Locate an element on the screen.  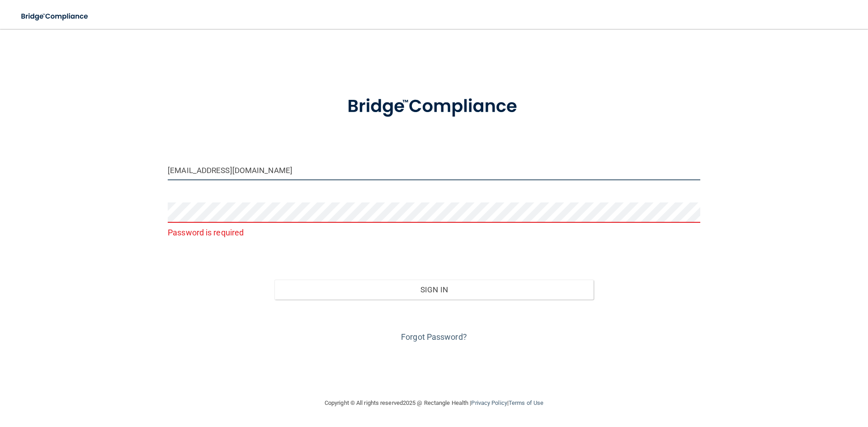
a: Terms of Use is located at coordinates (526, 402).